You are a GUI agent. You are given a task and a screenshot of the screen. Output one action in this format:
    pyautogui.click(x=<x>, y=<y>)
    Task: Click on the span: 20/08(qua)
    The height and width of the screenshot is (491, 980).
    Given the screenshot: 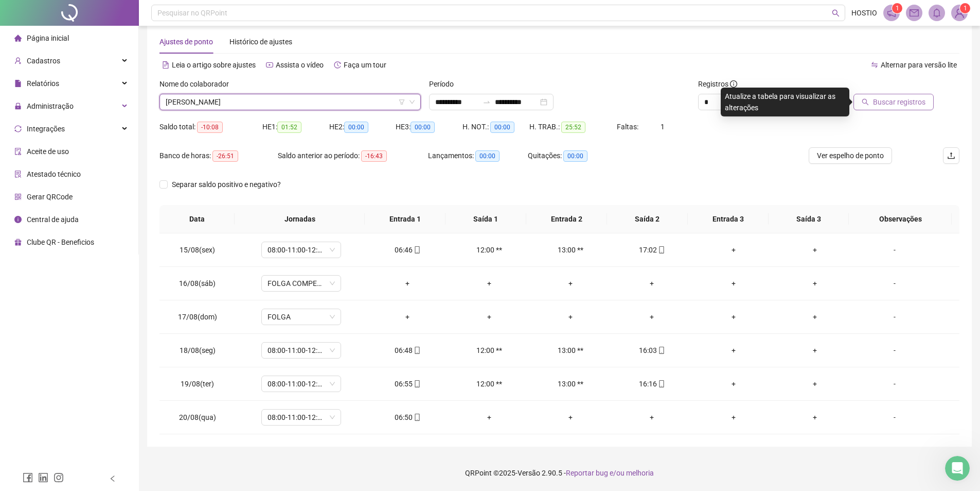 What is the action you would take?
    pyautogui.click(x=198, y=417)
    